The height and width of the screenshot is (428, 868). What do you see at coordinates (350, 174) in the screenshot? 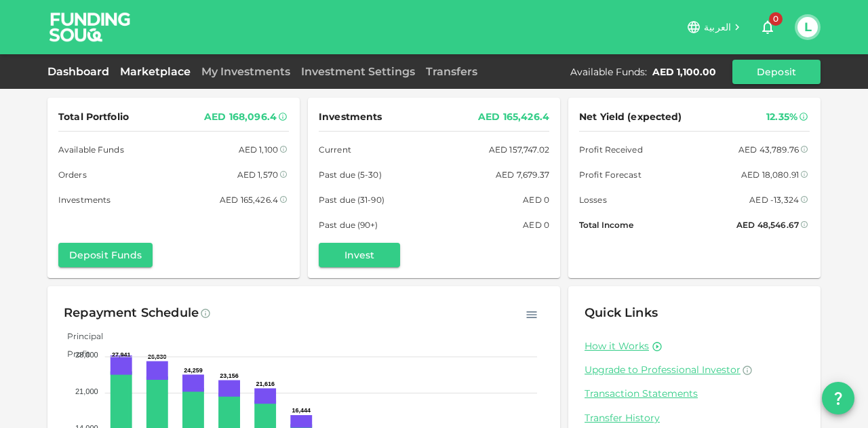
I see `span: Past due (5-30)` at bounding box center [350, 174].